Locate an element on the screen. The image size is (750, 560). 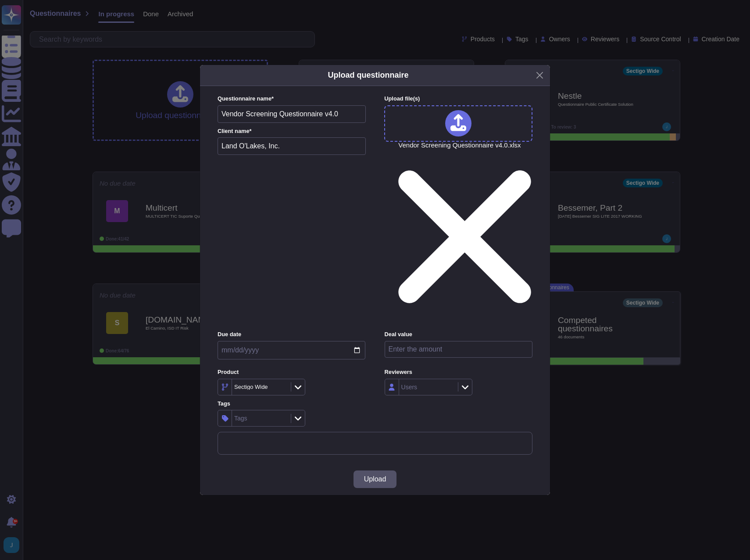
label: Client name is located at coordinates (292, 131).